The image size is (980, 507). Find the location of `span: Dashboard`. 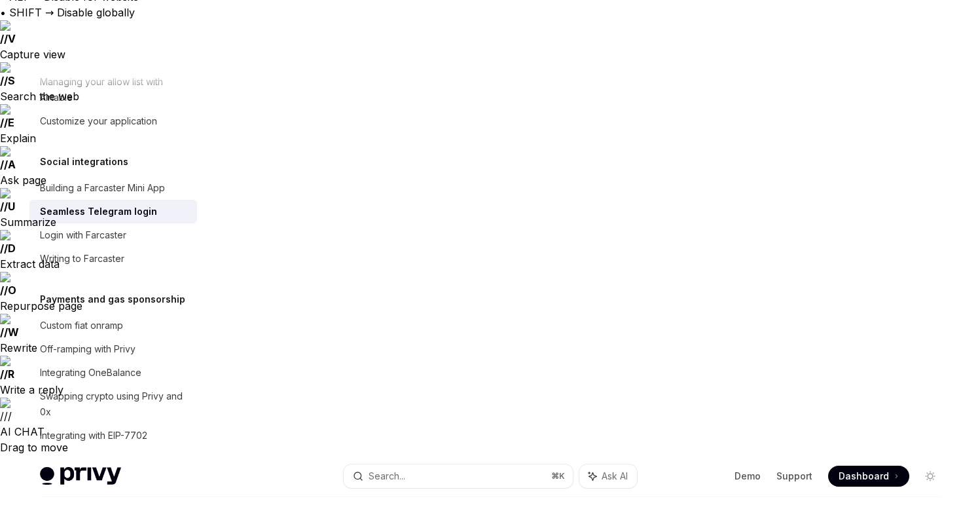

span: Dashboard is located at coordinates (864, 476).